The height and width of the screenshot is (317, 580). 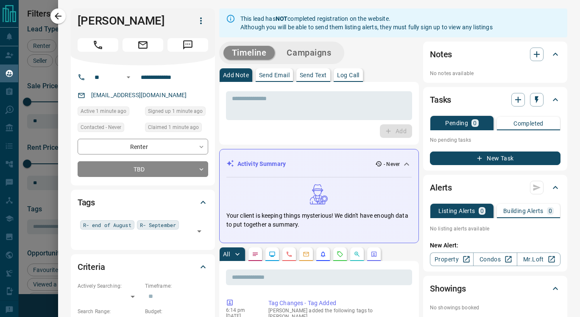 I want to click on svg: Requests, so click(x=340, y=254).